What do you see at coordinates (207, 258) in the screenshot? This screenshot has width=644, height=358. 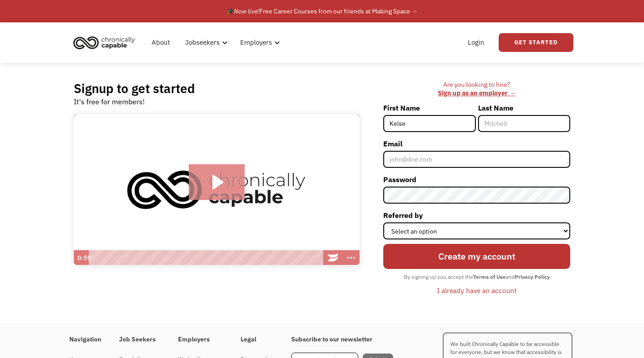 I see `div: Playbar` at bounding box center [207, 258].